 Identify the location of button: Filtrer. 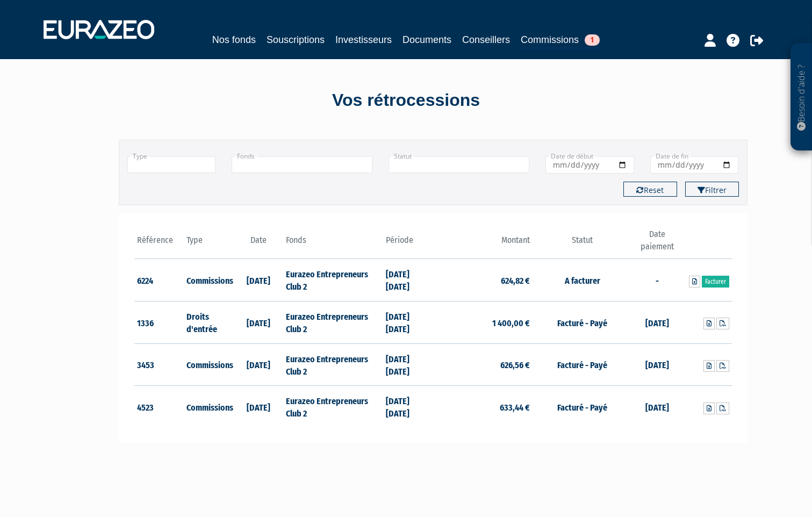
(712, 190).